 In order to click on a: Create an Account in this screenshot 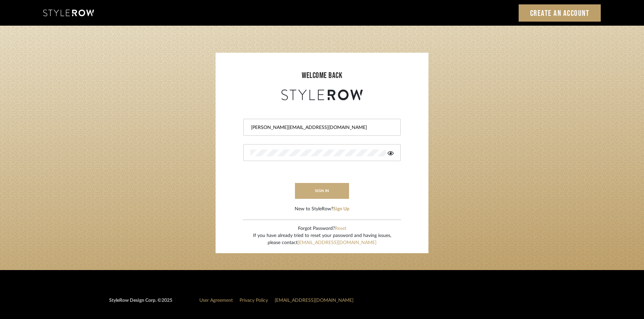, I will do `click(560, 13)`.